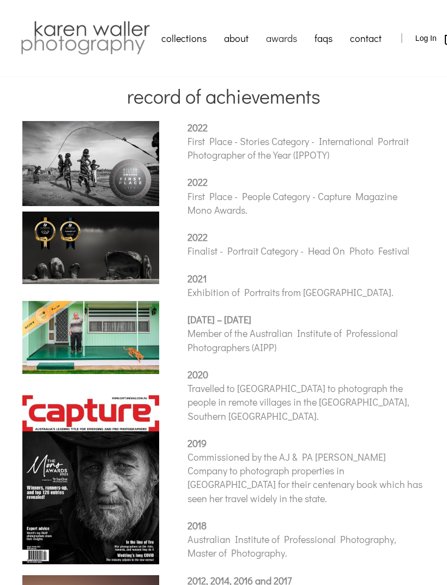 This screenshot has height=585, width=447. What do you see at coordinates (323, 38) in the screenshot?
I see `a: faqs` at bounding box center [323, 38].